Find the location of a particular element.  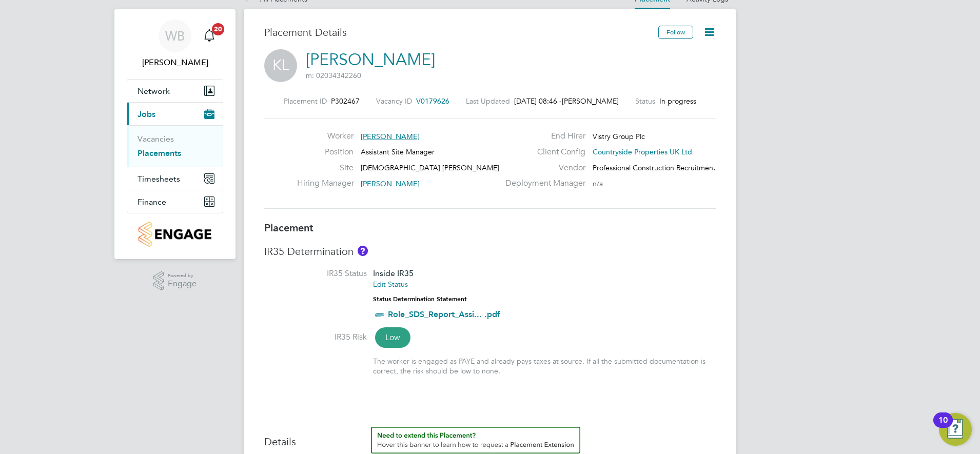

div: Jobs is located at coordinates (175, 146).